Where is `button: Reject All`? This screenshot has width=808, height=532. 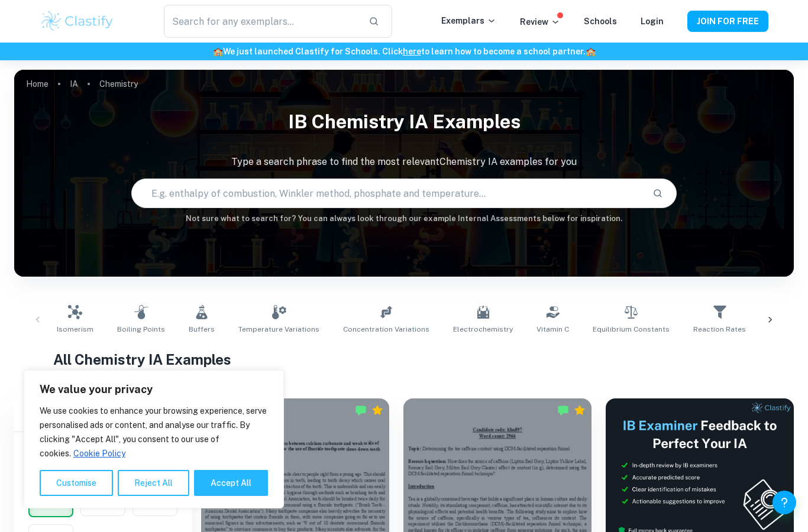 button: Reject All is located at coordinates (153, 483).